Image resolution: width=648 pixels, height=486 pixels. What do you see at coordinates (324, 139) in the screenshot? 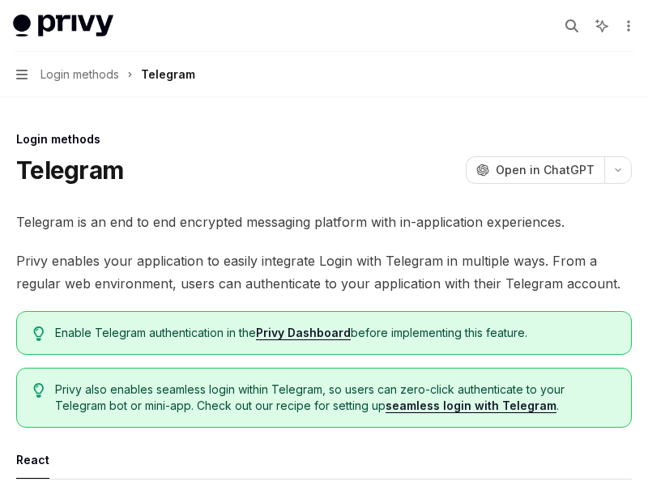
I see `div: Login methods` at bounding box center [324, 139].